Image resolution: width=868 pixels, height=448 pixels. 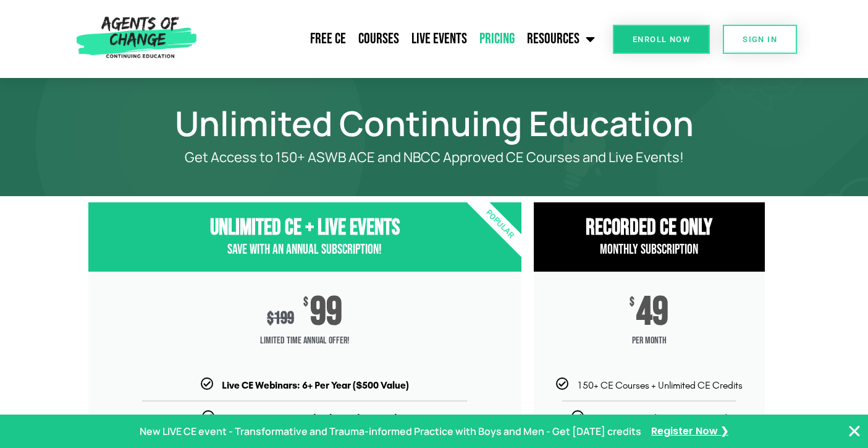 I want to click on b: 150+ CE Courses and Unlimited CE Credits, so click(x=315, y=418).